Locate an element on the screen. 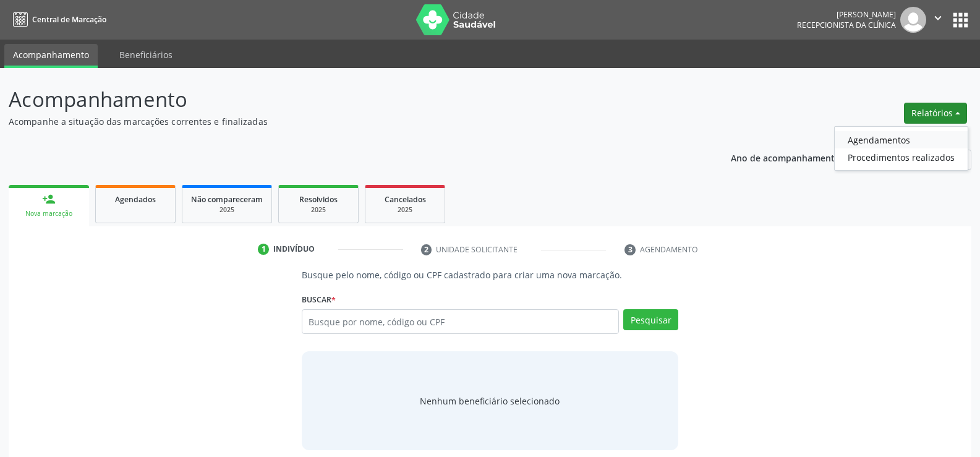 The width and height of the screenshot is (980, 457). p: Acompanhamento is located at coordinates (346, 100).